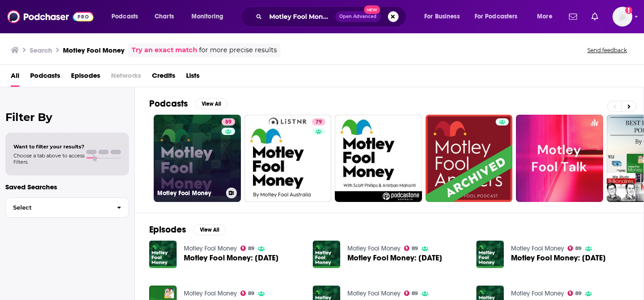  Describe the element at coordinates (164, 17) in the screenshot. I see `span: Charts` at that location.